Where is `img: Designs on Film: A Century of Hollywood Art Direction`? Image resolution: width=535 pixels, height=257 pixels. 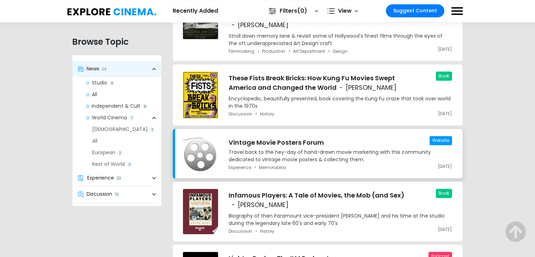
img: Designs on Film: A Century of Hollywood Art Direction is located at coordinates (201, 24).